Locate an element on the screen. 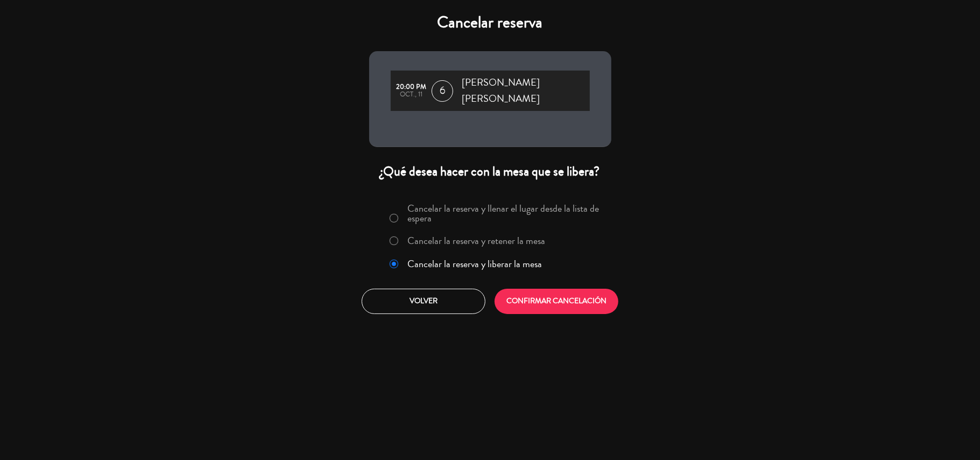 The height and width of the screenshot is (460, 980). button: Volver is located at coordinates (424, 301).